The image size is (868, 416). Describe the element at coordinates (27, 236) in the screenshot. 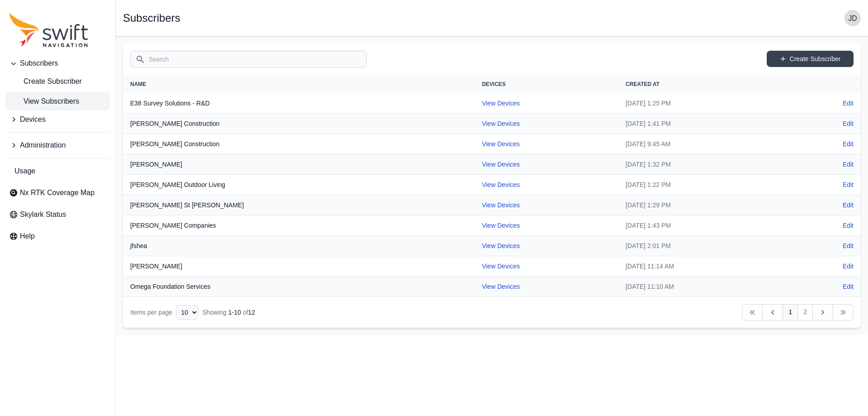

I see `span: Help` at that location.